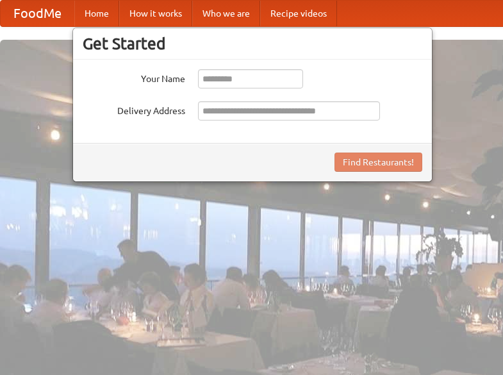 Image resolution: width=503 pixels, height=375 pixels. I want to click on button: Find Restaurants!, so click(378, 162).